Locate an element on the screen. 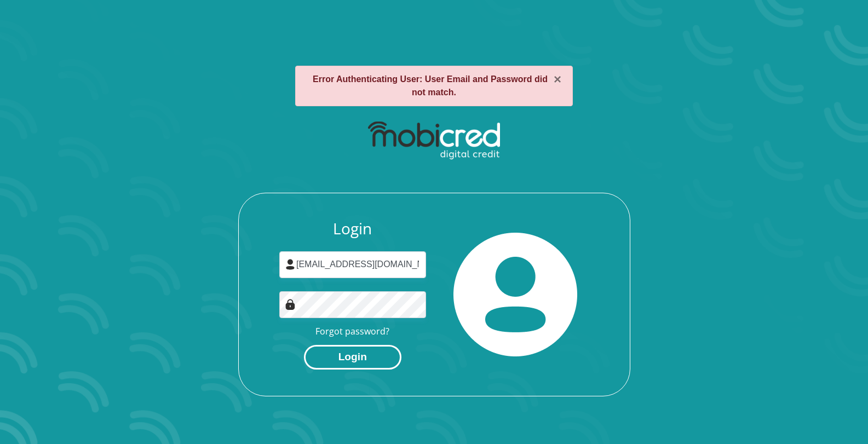 The width and height of the screenshot is (868, 444). h3: Login is located at coordinates (352, 229).